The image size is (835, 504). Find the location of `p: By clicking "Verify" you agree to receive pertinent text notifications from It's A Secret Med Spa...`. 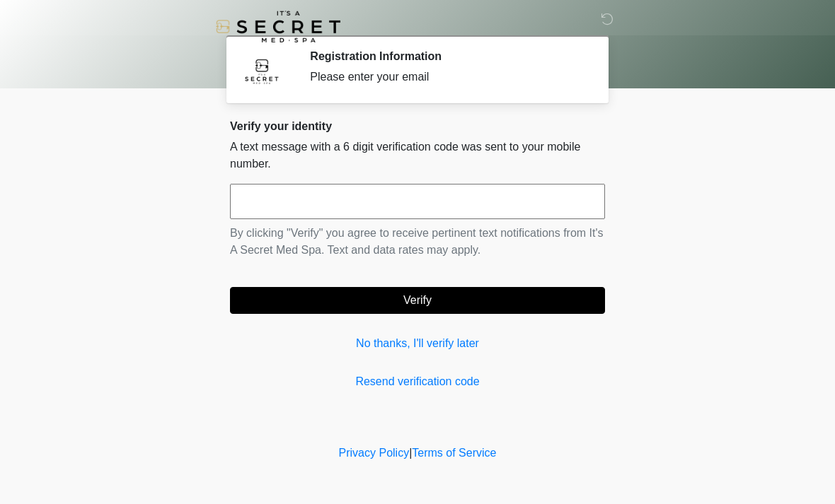

p: By clicking "Verify" you agree to receive pertinent text notifications from It's A Secret Med Spa... is located at coordinates (418, 241).